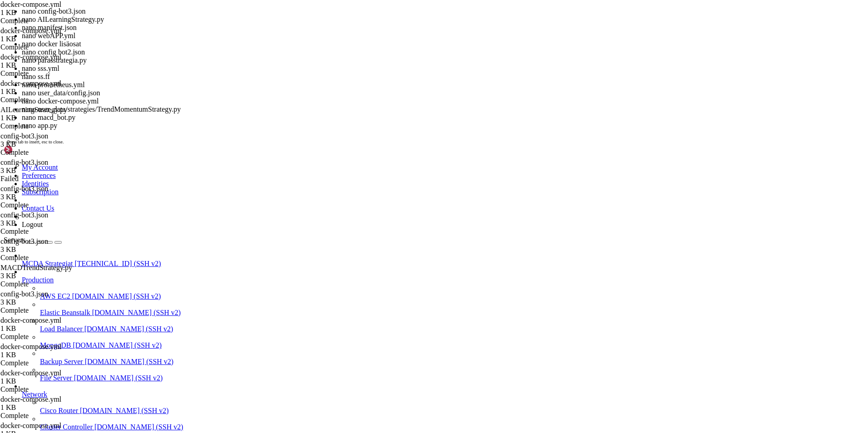  Describe the element at coordinates (376, 8) in the screenshot. I see `x-row: Welcome to Ubuntu 24.04.3 LTS (GNU/Linux 6.8.0-71-generic aarch64)` at that location.